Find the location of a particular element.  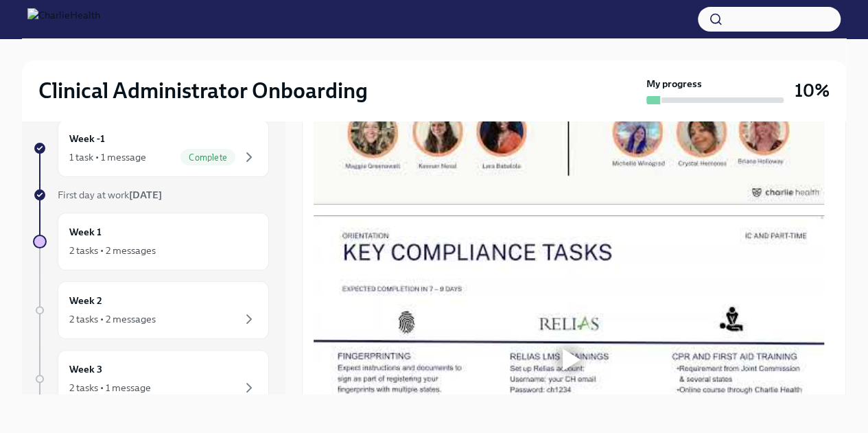

a: Week 32 tasks • 1 message is located at coordinates (151, 378).